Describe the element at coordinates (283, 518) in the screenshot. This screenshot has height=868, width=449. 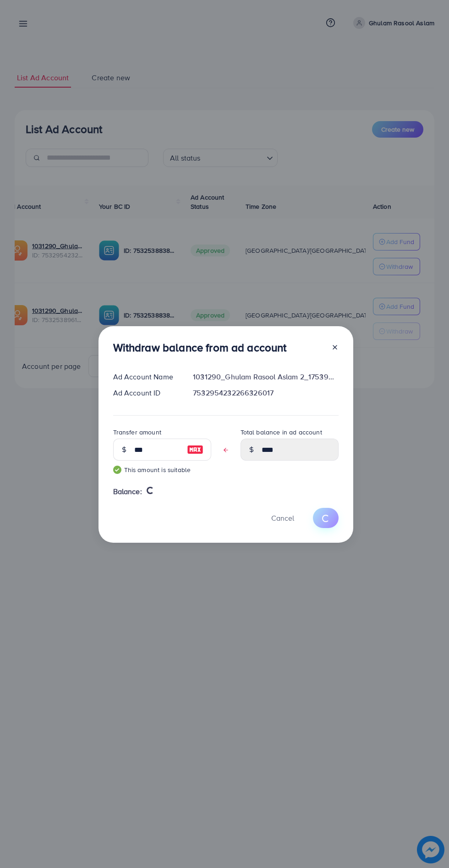
I see `button: Cancel` at that location.